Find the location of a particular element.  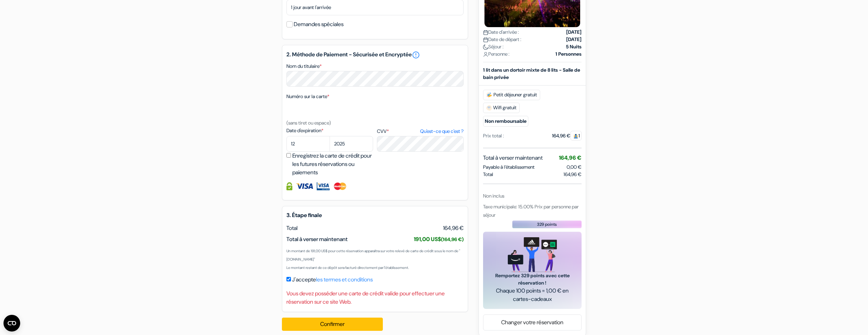

div: Non inclus is located at coordinates (532, 196).